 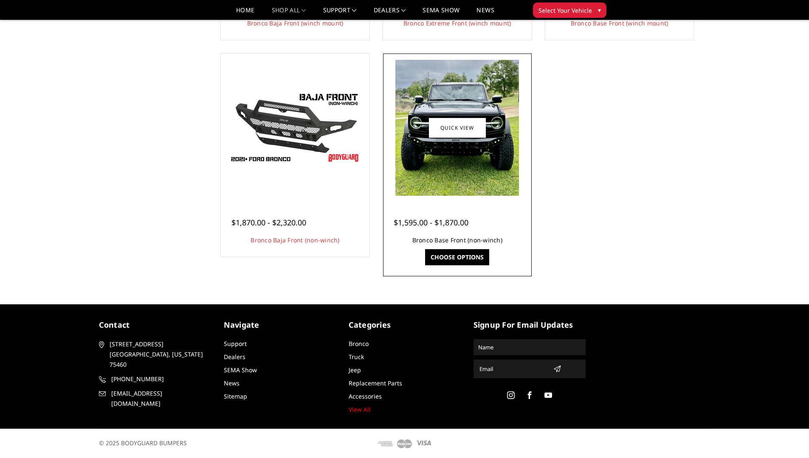 What do you see at coordinates (431, 223) in the screenshot?
I see `span: $1,595.00 - $1,870.00` at bounding box center [431, 223].